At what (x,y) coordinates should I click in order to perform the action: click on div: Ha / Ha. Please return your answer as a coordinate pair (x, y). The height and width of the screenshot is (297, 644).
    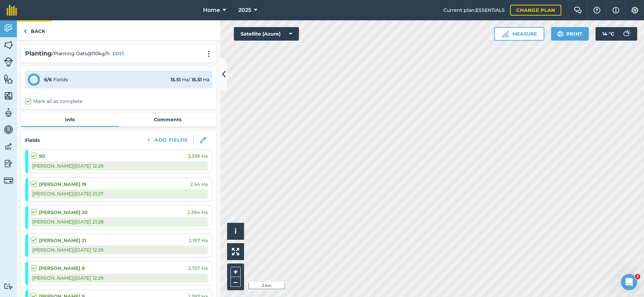
    Looking at the image, I should click on (190, 80).